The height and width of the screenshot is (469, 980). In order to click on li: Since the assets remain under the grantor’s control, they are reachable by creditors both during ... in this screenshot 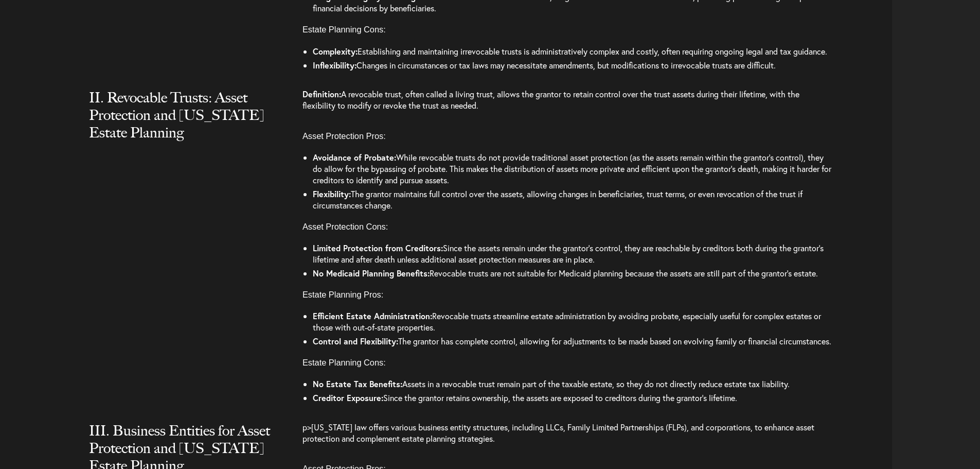, I will do `click(572, 254)`.